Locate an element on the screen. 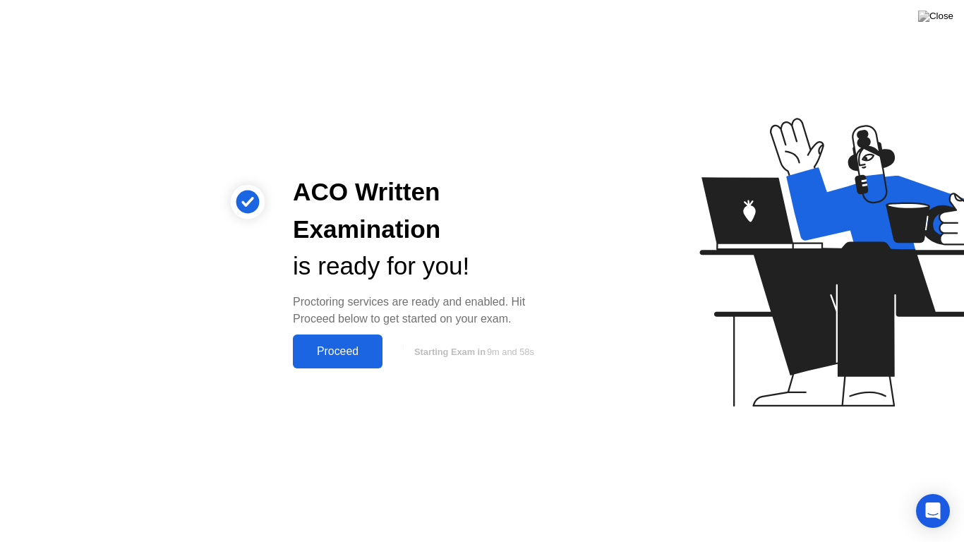 Image resolution: width=964 pixels, height=542 pixels. div: Proceed is located at coordinates (337, 351).